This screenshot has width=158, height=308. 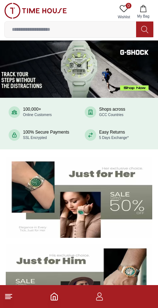 What do you see at coordinates (143, 12) in the screenshot?
I see `button: My Bag` at bounding box center [143, 12].